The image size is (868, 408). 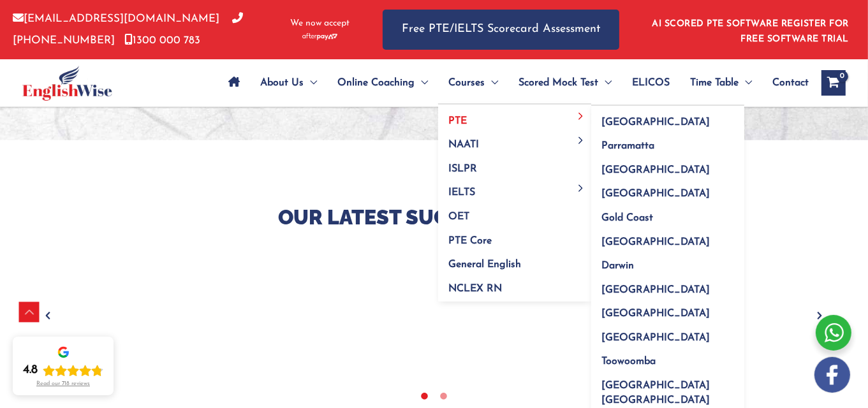 I want to click on nav: Site Navigation: Main Menu, so click(x=514, y=83).